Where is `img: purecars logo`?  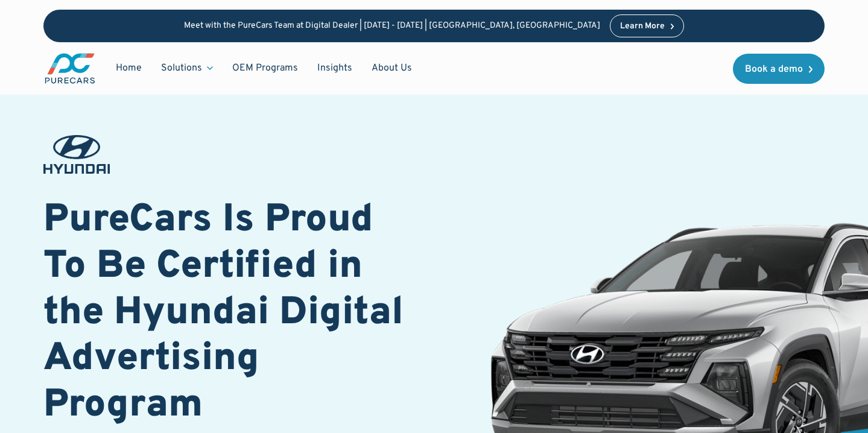
img: purecars logo is located at coordinates (70, 68).